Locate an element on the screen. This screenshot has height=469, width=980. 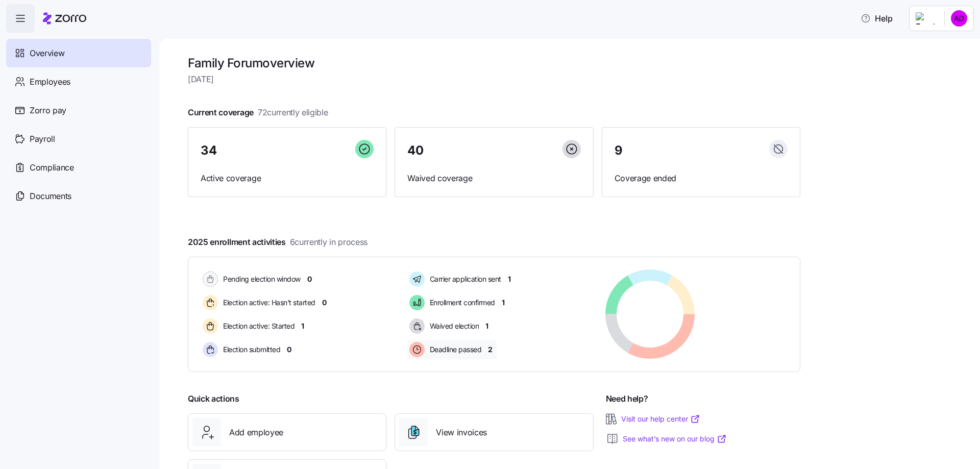
span: Carrier application sent is located at coordinates (464, 280).